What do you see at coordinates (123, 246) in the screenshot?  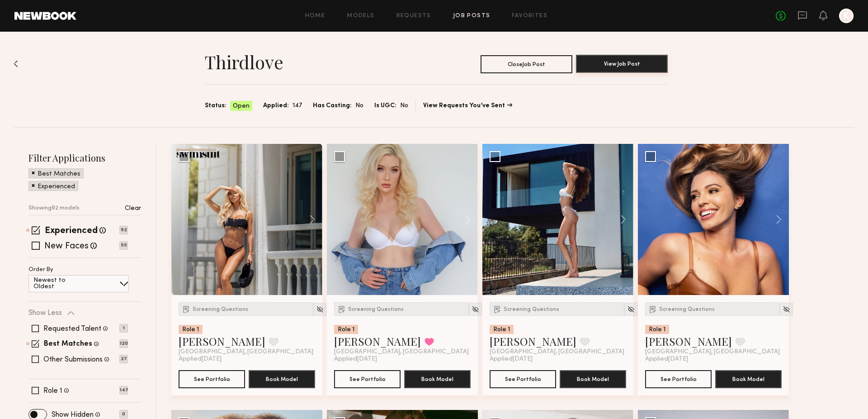 I see `p: 55` at bounding box center [123, 246].